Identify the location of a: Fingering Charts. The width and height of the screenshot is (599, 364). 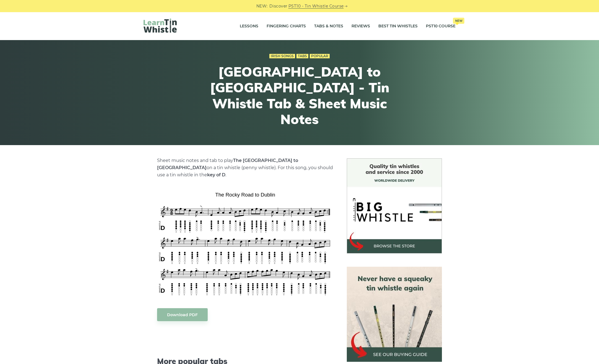
(286, 26).